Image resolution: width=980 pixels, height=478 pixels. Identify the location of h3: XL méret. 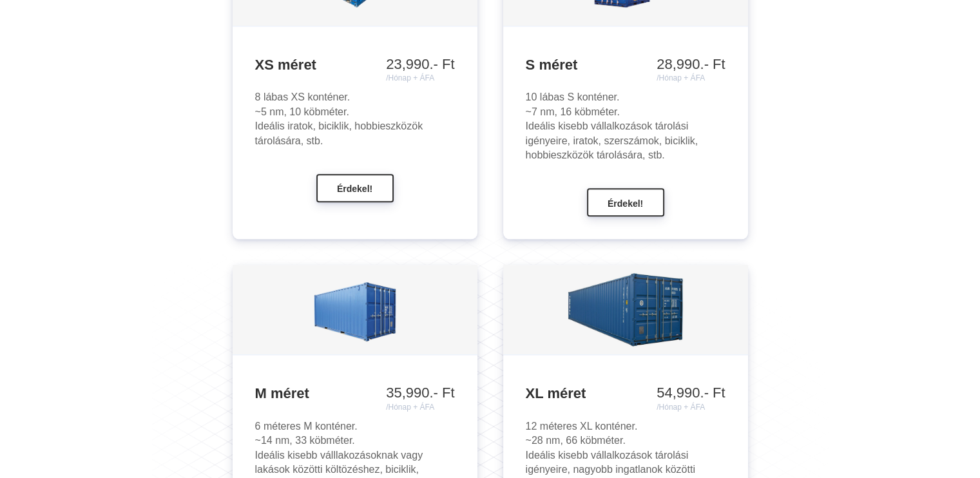
(625, 393).